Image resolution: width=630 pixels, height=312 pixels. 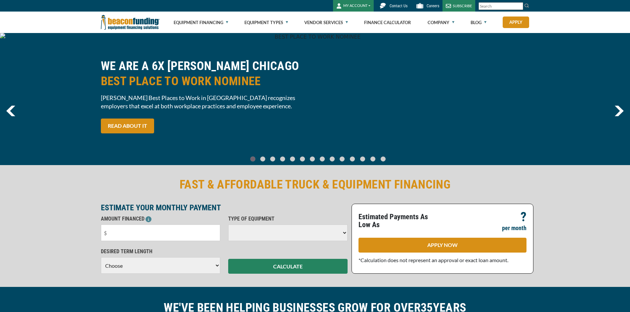 I want to click on a: previous, so click(x=11, y=111).